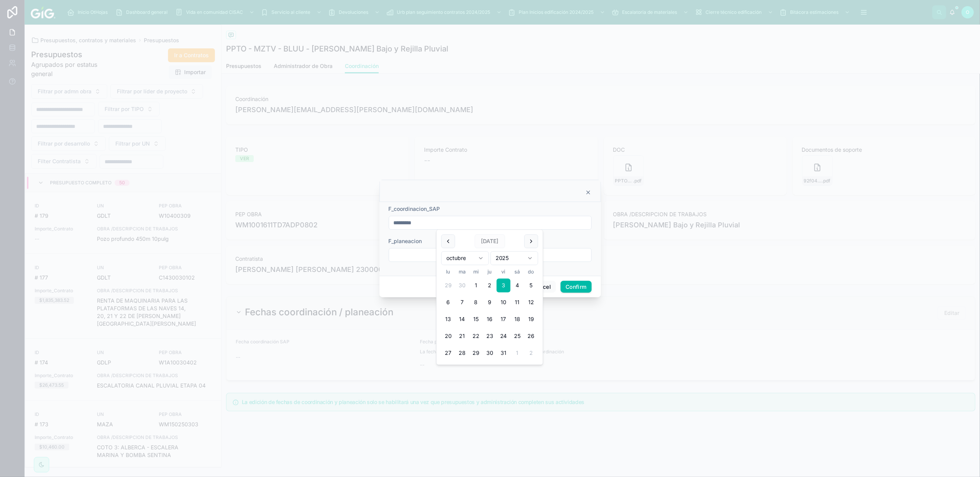  Describe the element at coordinates (503, 337) in the screenshot. I see `button: viernes, 24 de octubre de 2025` at that location.